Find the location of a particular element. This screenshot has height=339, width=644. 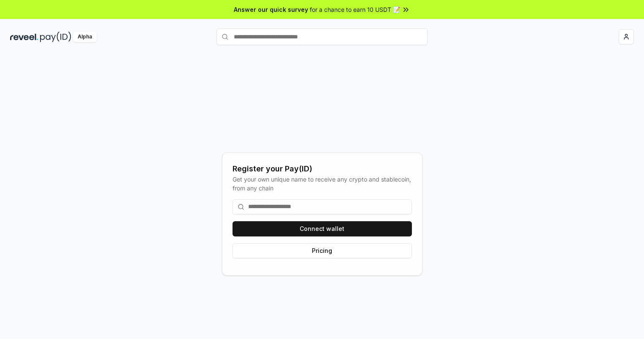

div: Register your Pay(ID) is located at coordinates (322, 169).